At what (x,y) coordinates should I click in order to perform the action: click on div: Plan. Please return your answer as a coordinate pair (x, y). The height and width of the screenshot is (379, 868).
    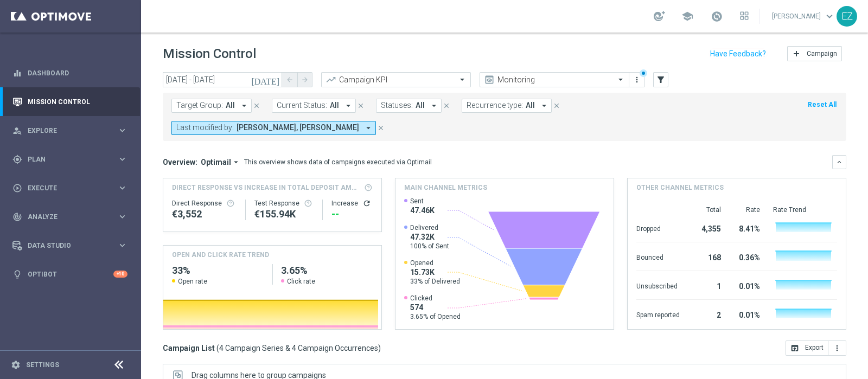
    Looking at the image, I should click on (64, 159).